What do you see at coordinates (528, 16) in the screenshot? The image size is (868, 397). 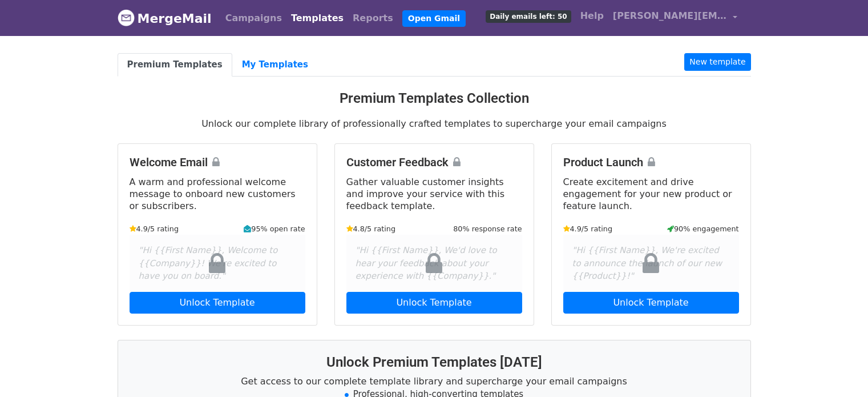 I see `span: Daily emails left: 50` at bounding box center [528, 16].